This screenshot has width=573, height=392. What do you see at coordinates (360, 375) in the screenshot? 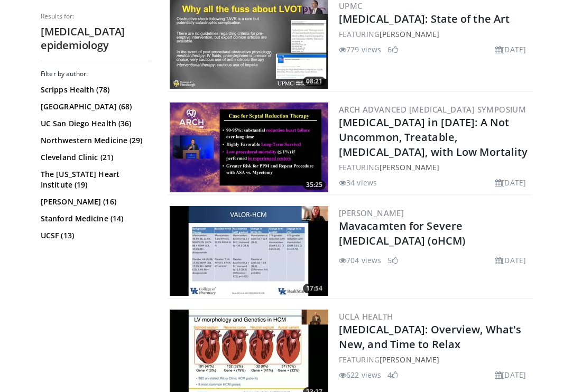
I see `li: 622 views` at bounding box center [360, 375].